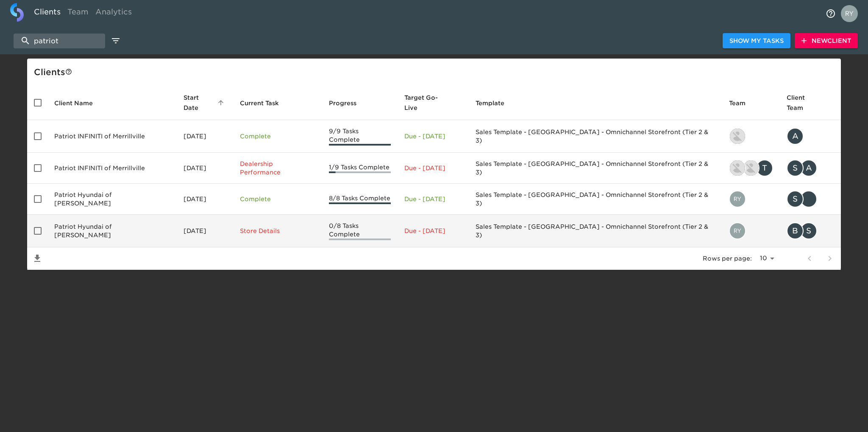 This screenshot has width=868, height=432. Describe the element at coordinates (737, 168) in the screenshot. I see `img: seth.kossin@roadster.com` at that location.